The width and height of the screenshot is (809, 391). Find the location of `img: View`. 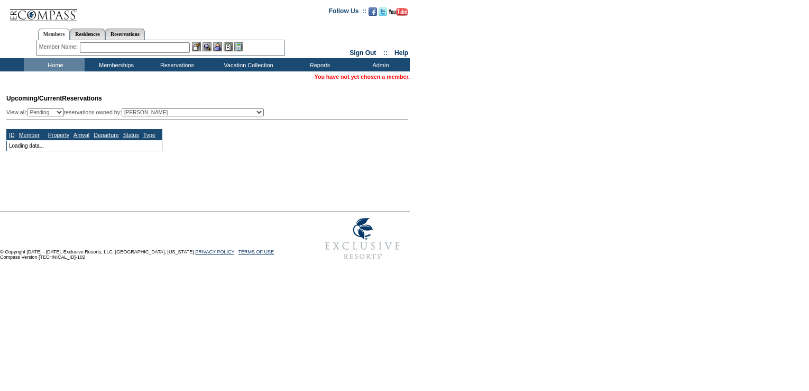

img: View is located at coordinates (207, 47).